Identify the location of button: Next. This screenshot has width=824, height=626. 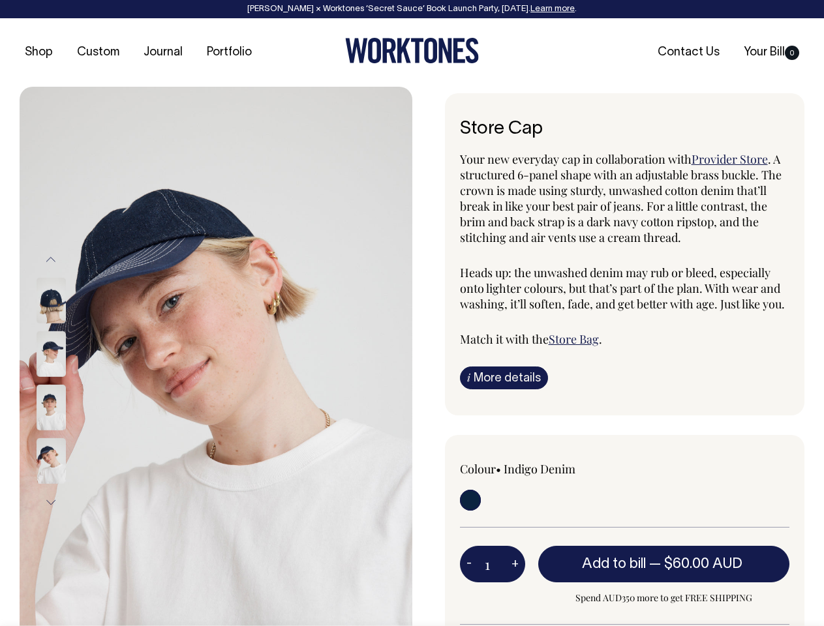
(51, 502).